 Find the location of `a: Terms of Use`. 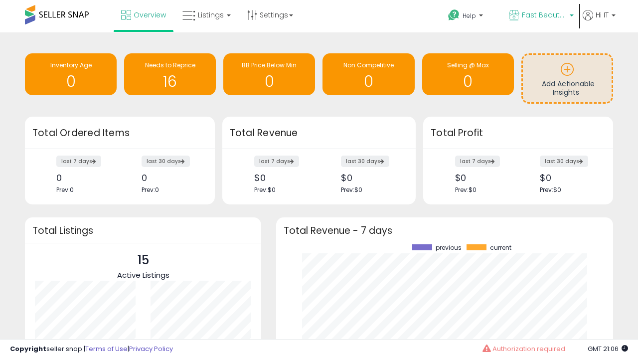

a: Terms of Use is located at coordinates (106, 348).